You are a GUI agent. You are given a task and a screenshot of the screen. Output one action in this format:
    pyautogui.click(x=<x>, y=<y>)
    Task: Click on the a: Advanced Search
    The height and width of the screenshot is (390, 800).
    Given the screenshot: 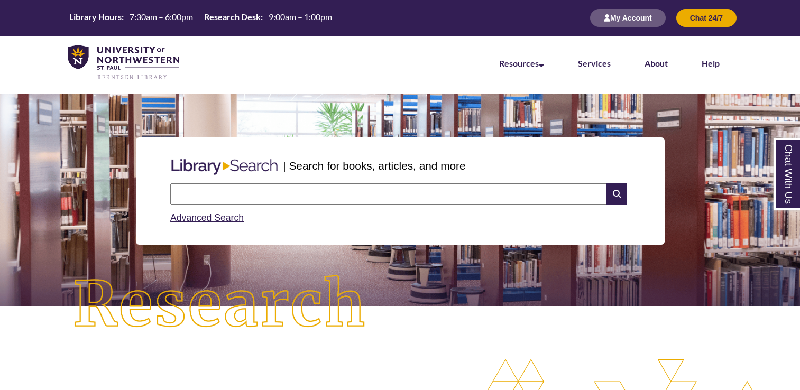 What is the action you would take?
    pyautogui.click(x=207, y=218)
    